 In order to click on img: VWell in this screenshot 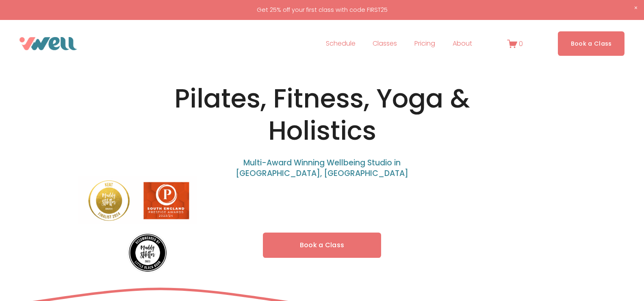, I will do `click(49, 44)`.